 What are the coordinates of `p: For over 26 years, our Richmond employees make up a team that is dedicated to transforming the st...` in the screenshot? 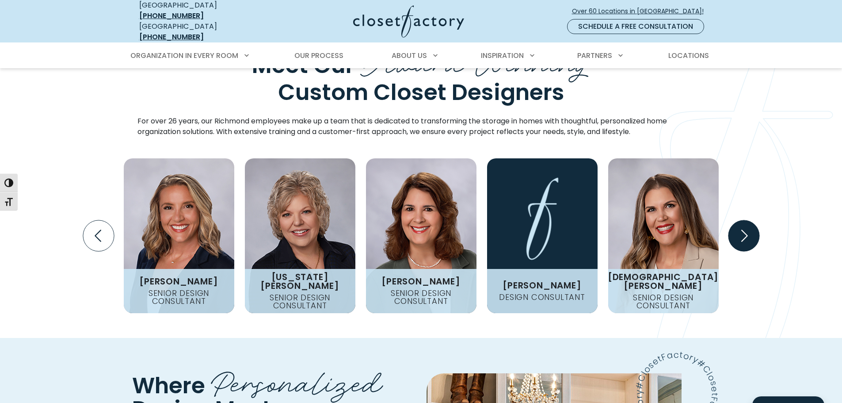 It's located at (421, 126).